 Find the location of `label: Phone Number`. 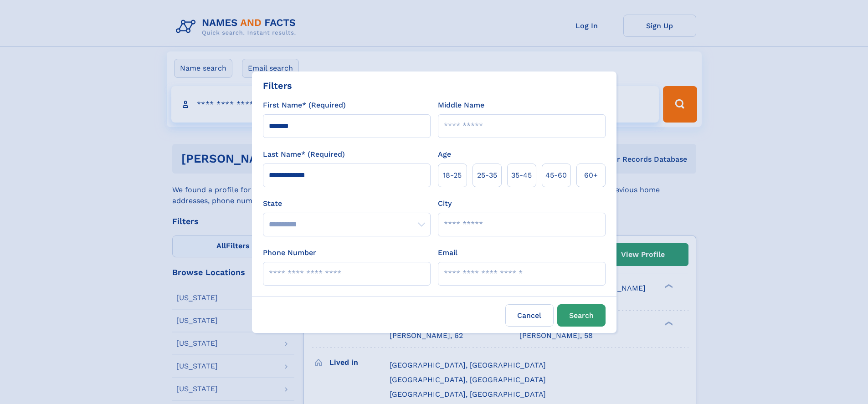

label: Phone Number is located at coordinates (289, 253).